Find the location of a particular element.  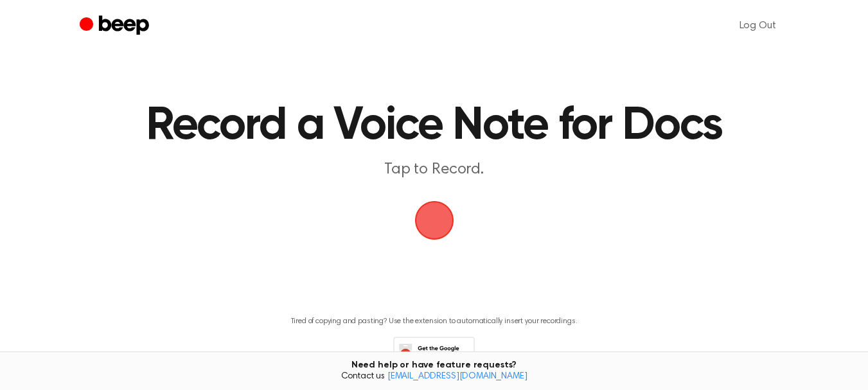

p: Tap to Record. is located at coordinates (434, 169).